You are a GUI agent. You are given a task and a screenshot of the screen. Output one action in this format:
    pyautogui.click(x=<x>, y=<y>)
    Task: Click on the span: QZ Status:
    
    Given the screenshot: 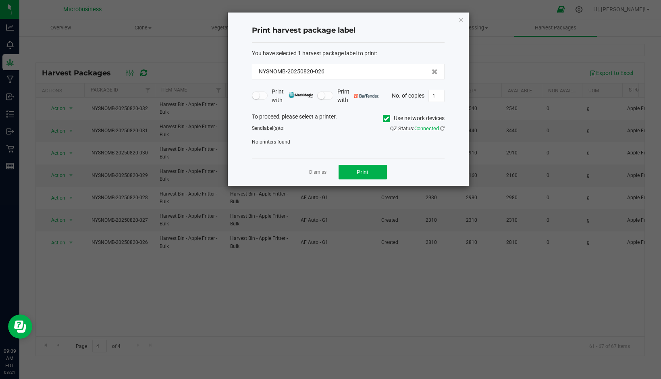 What is the action you would take?
    pyautogui.click(x=417, y=128)
    